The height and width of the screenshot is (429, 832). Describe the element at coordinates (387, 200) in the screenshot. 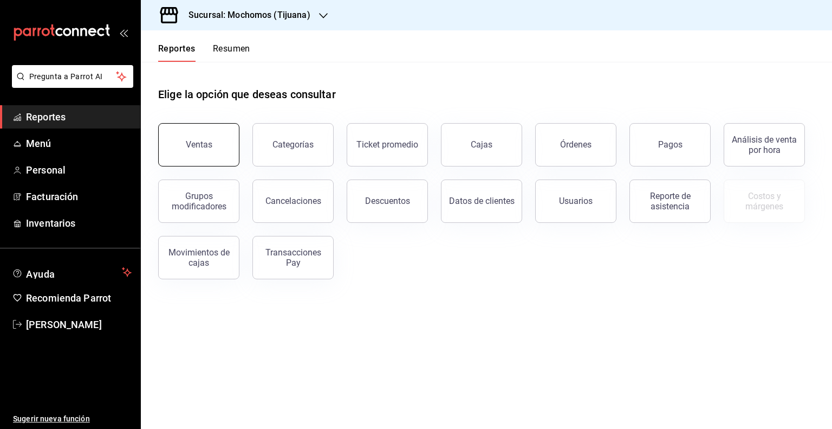

I see `div: Descuentos` at that location.